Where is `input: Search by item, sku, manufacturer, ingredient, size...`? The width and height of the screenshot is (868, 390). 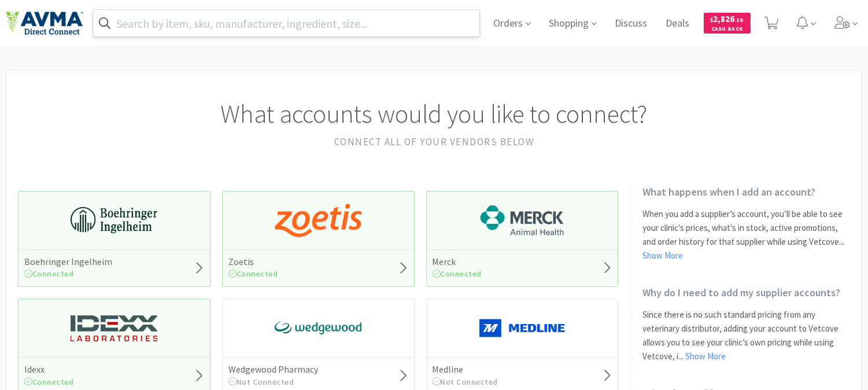
input: Search by item, sku, manufacturer, ingredient, size... is located at coordinates (286, 23).